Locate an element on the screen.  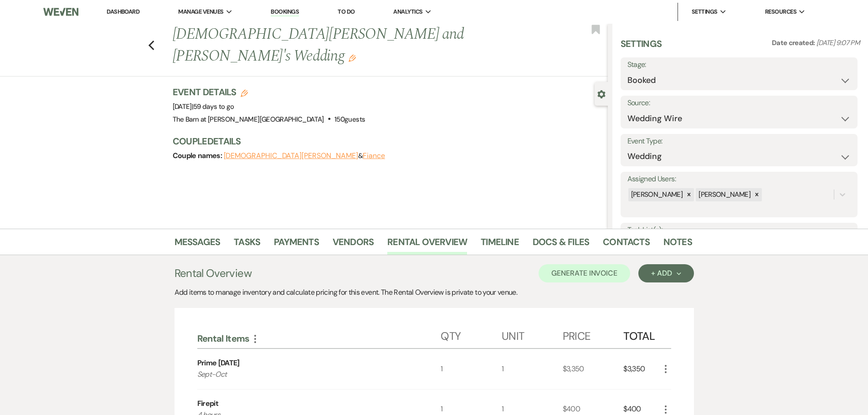
span: Settings is located at coordinates (704, 12).